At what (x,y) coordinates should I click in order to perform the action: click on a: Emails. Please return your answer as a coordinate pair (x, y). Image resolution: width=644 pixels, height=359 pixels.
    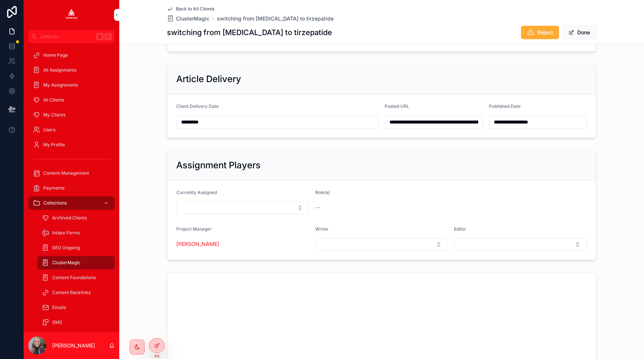
    Looking at the image, I should click on (76, 307).